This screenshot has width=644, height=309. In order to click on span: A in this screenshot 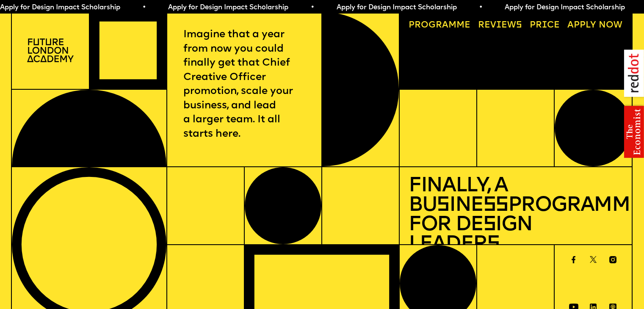, I will do `click(570, 25)`.